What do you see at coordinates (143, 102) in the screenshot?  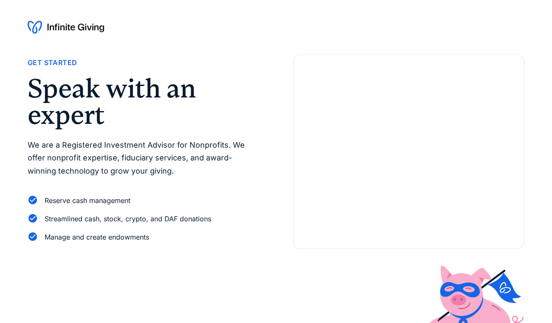 I see `h2: Speak with an expert` at bounding box center [143, 102].